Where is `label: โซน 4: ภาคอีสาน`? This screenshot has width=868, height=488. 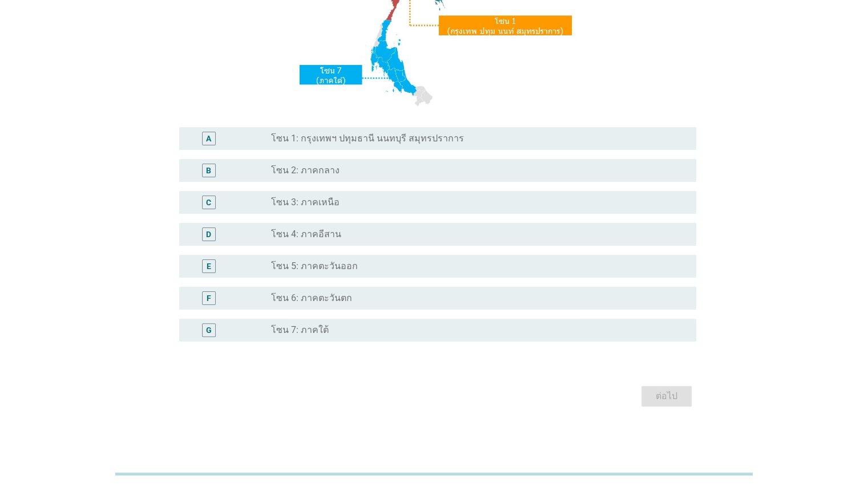 label: โซน 4: ภาคอีสาน is located at coordinates (306, 234).